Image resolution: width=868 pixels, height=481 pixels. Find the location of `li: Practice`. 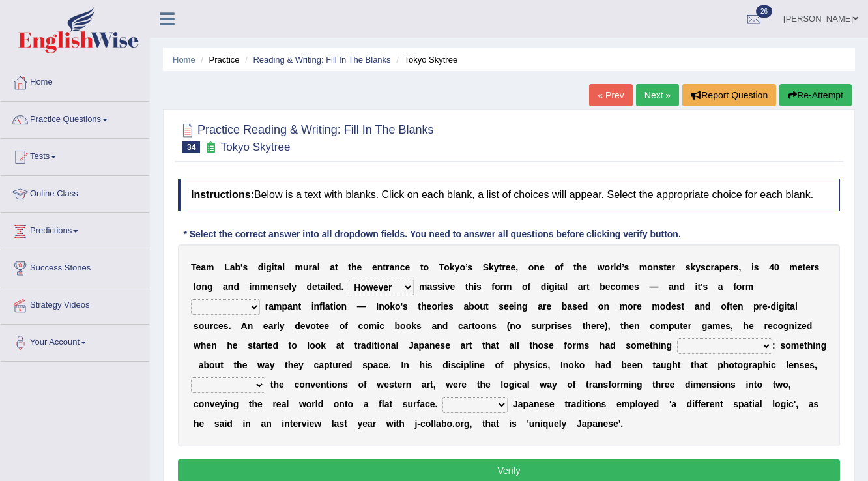

li: Practice is located at coordinates (218, 59).